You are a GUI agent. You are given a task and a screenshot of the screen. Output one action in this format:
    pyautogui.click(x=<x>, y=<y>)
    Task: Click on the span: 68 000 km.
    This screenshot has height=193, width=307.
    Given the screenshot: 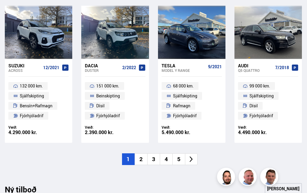 What is the action you would take?
    pyautogui.click(x=183, y=86)
    